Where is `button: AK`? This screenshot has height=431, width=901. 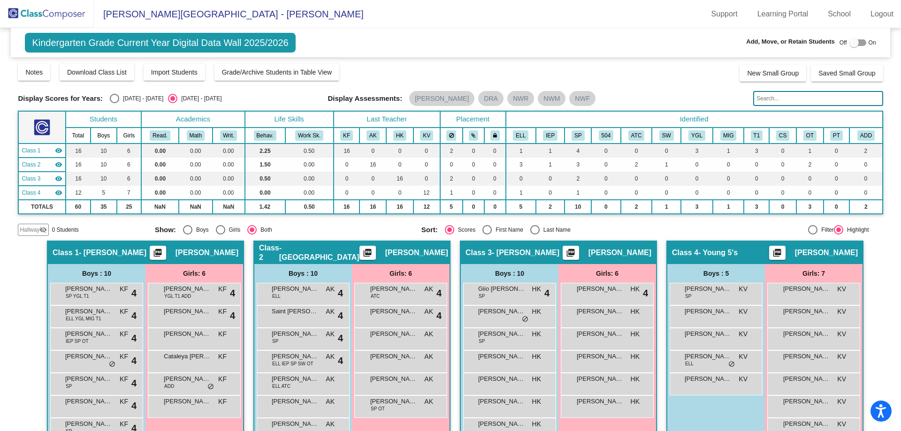 button: AK is located at coordinates (373, 136).